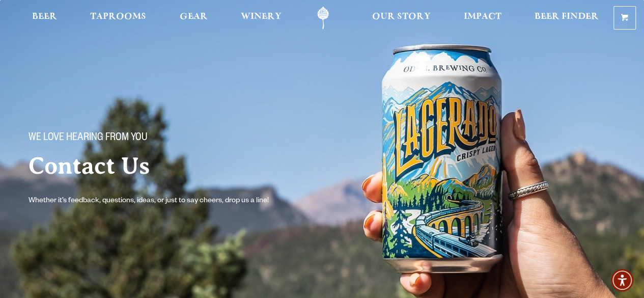 This screenshot has height=298, width=644. I want to click on a: Taprooms, so click(118, 18).